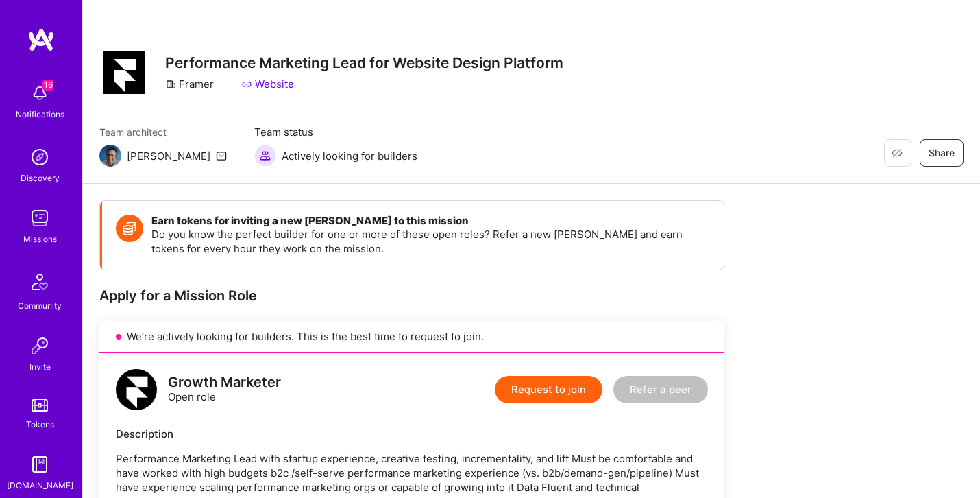 The image size is (980, 498). What do you see at coordinates (110, 155) in the screenshot?
I see `img: Team Architect` at bounding box center [110, 155].